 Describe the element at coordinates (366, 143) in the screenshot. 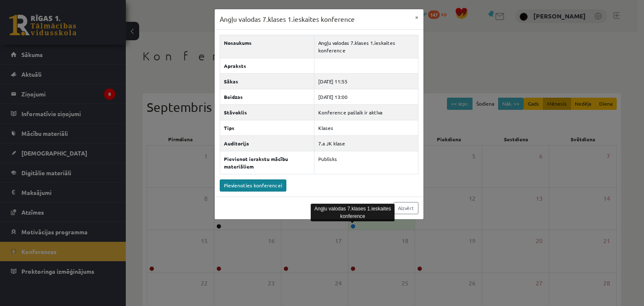

I see `td: 7.a JK klase` at that location.